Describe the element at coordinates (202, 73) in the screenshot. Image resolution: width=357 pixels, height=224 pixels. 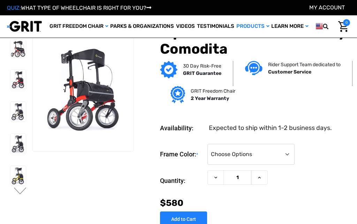
I see `strong: GRIT Guarantee` at that location.